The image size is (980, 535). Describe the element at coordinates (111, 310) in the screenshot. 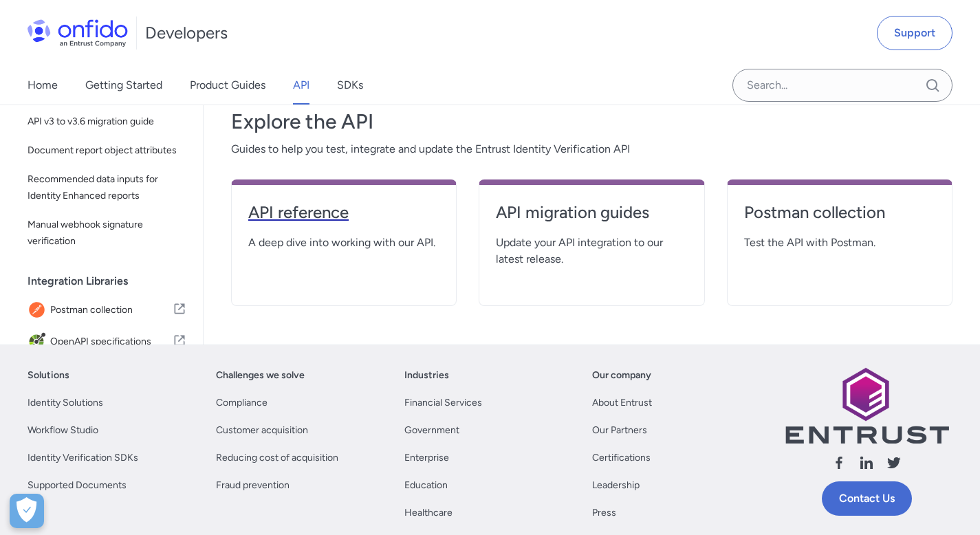

I see `span: Postman collection` at that location.